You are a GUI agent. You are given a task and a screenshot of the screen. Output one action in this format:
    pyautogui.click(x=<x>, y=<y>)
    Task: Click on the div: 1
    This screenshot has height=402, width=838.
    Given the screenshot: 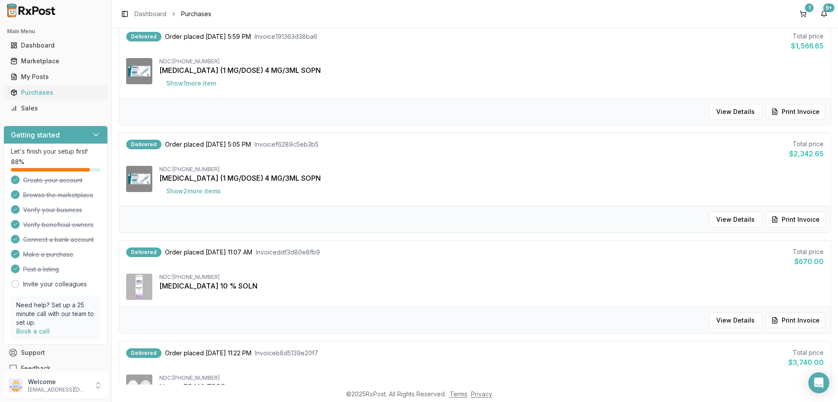 What is the action you would take?
    pyautogui.click(x=809, y=8)
    